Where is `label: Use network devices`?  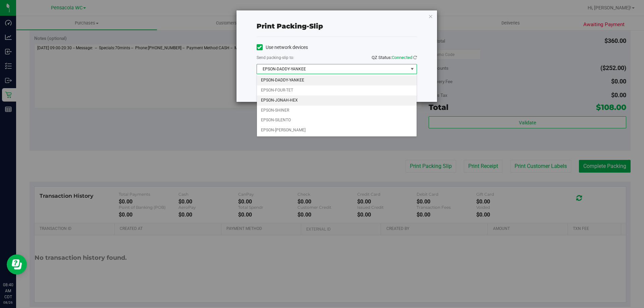
label: Use network devices is located at coordinates (282, 47).